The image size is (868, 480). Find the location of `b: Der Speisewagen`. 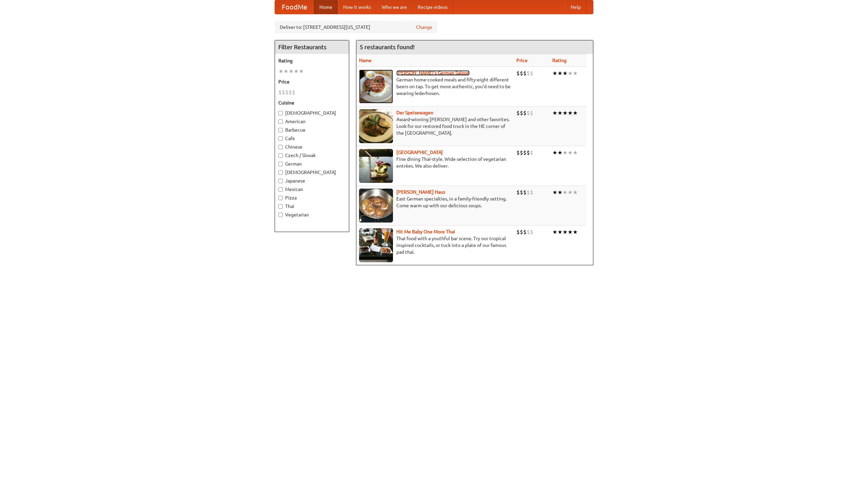

b: Der Speisewagen is located at coordinates (414, 113).